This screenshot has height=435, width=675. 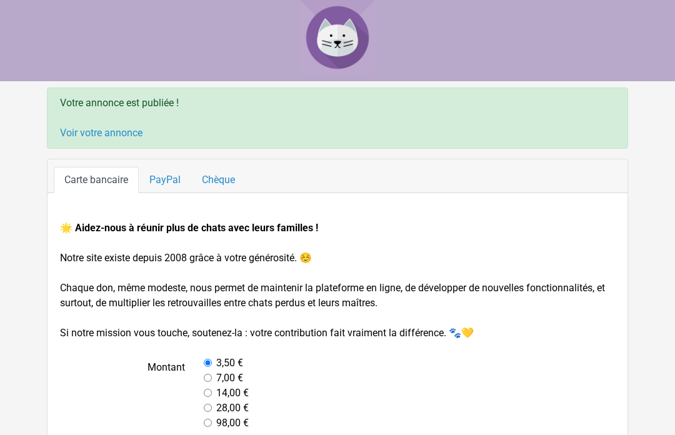 I want to click on label: 28,00 €, so click(x=232, y=408).